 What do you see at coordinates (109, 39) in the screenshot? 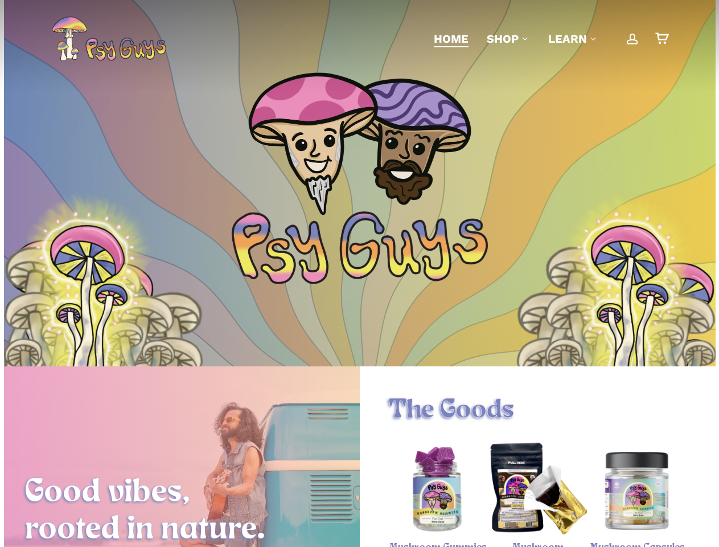
I see `a: PsyGuys` at bounding box center [109, 39].